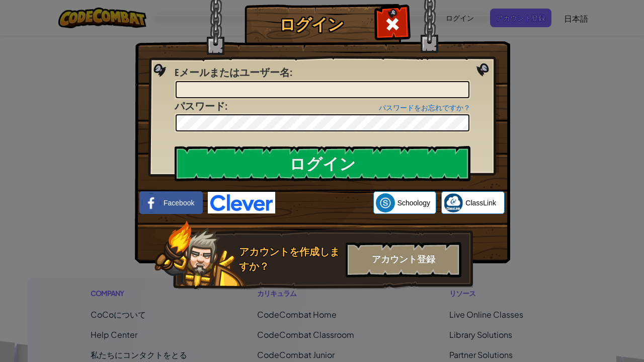 This screenshot has width=644, height=362. Describe the element at coordinates (179, 203) in the screenshot. I see `span: Facebook` at that location.